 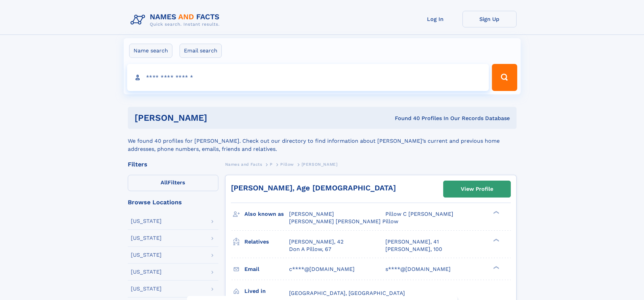 What do you see at coordinates (267, 269) in the screenshot?
I see `h3: Email` at bounding box center [267, 269].